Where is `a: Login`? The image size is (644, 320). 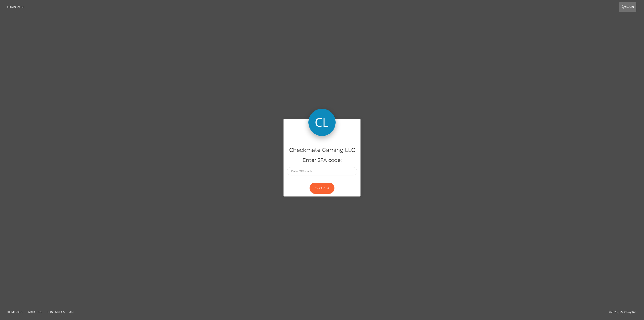 a: Login is located at coordinates (628, 7).